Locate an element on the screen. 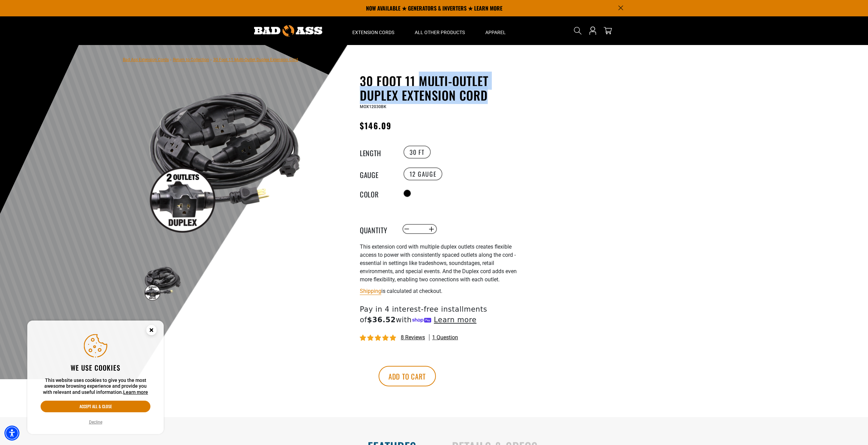 This screenshot has width=868, height=445. aside: Cookie Consent is located at coordinates (95, 378).